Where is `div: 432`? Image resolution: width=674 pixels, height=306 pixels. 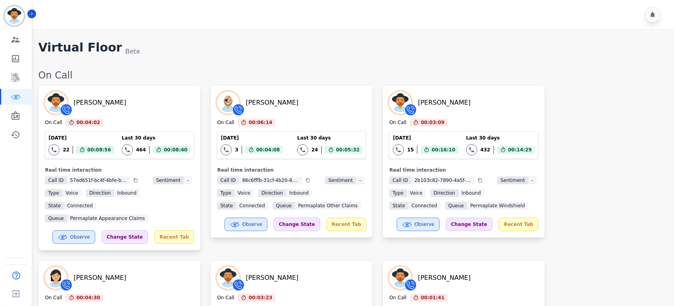
div: 432 is located at coordinates (485, 150).